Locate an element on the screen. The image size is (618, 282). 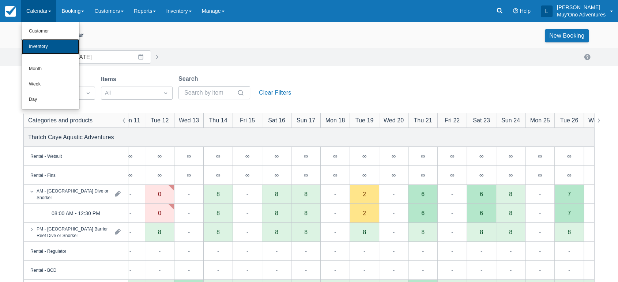
div: 7 is located at coordinates (569, 214).